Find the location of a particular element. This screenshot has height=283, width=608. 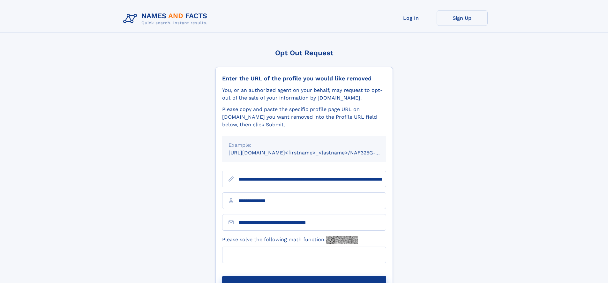

img: Logo Names and Facts is located at coordinates (166, 19).